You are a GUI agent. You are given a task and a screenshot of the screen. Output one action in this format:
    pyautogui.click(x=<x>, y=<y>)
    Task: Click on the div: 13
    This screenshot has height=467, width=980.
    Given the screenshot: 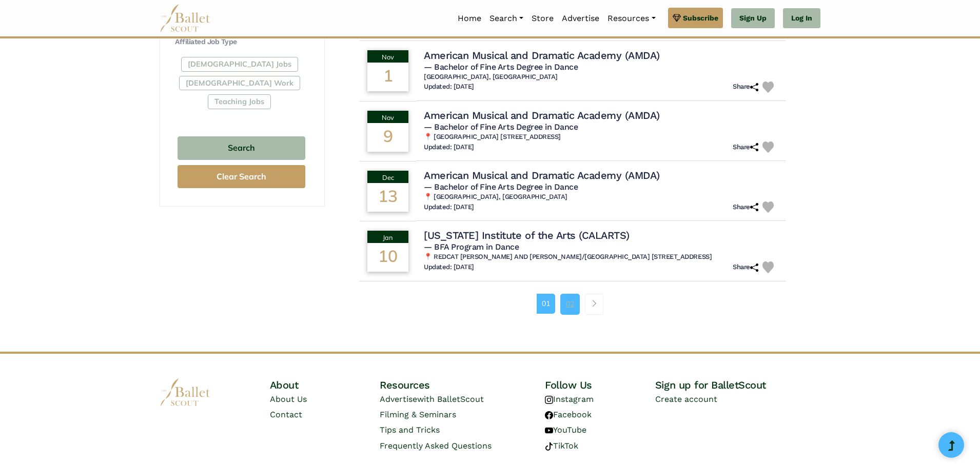 What is the action you would take?
    pyautogui.click(x=388, y=197)
    